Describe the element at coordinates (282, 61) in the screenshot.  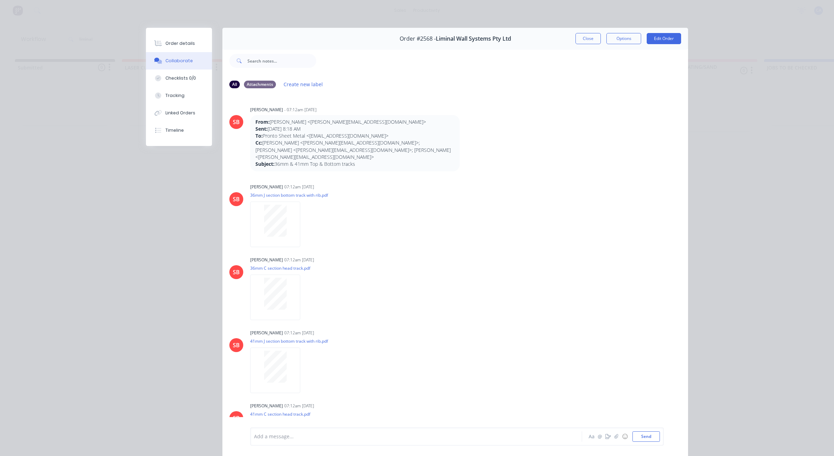
I see `input: Search notes...` at that location.